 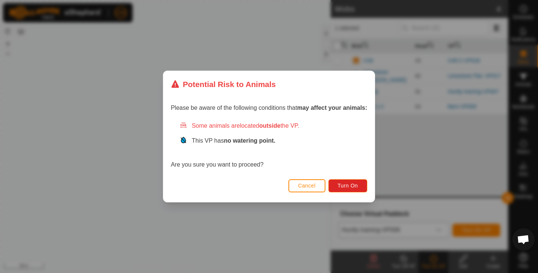 What do you see at coordinates (269, 126) in the screenshot?
I see `span: located the VP.` at bounding box center [269, 126].